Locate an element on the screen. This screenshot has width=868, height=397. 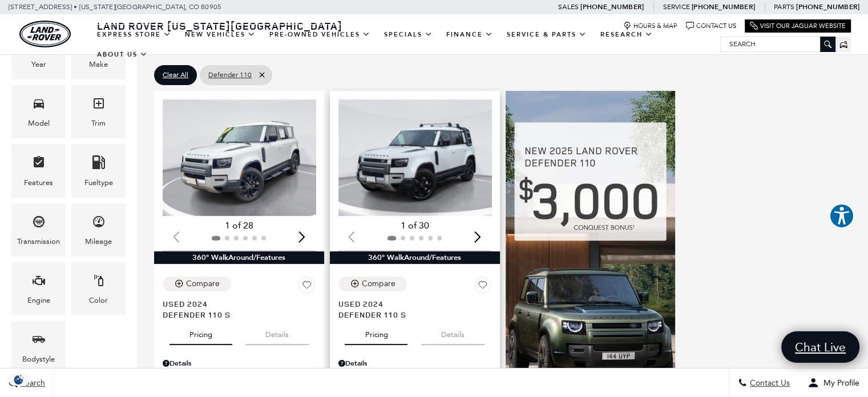
span: Bodystyle is located at coordinates (39, 341).